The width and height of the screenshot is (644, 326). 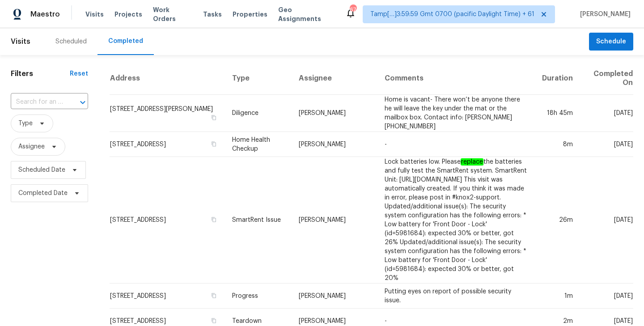 I want to click on span: Schedule, so click(x=611, y=42).